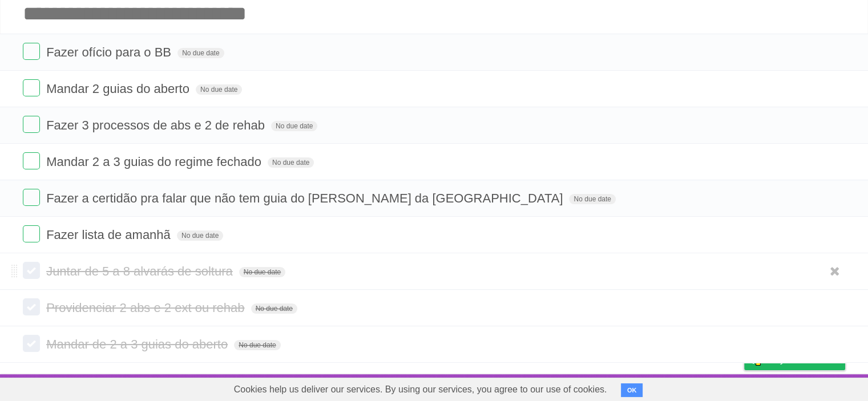  Describe the element at coordinates (109, 234) in the screenshot. I see `span: Fazer lista de amanhã` at that location.